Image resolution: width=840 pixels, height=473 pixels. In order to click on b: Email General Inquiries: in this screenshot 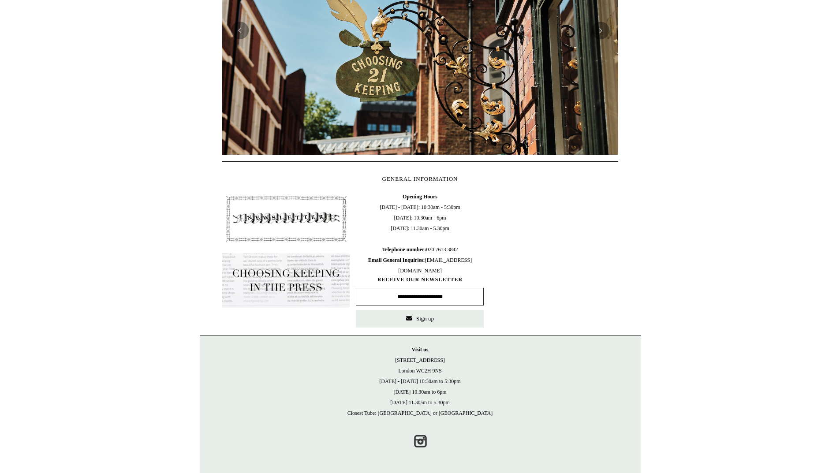, I will do `click(396, 260)`.